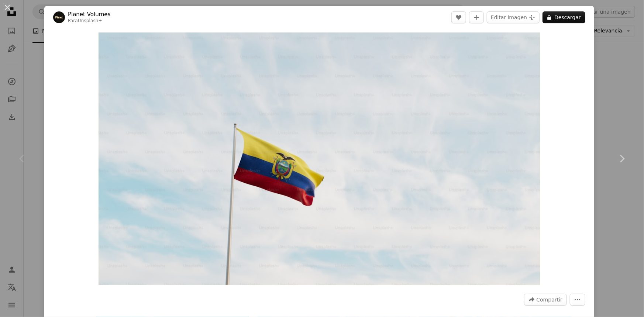  What do you see at coordinates (59, 17) in the screenshot?
I see `a: Ve al perfil de Planet Volumes` at bounding box center [59, 17].